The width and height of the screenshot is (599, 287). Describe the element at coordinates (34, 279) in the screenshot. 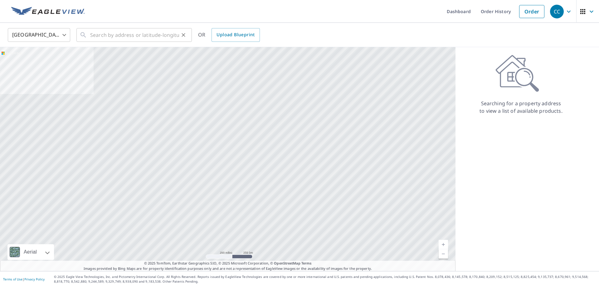

I see `a: Privacy Policy` at that location.